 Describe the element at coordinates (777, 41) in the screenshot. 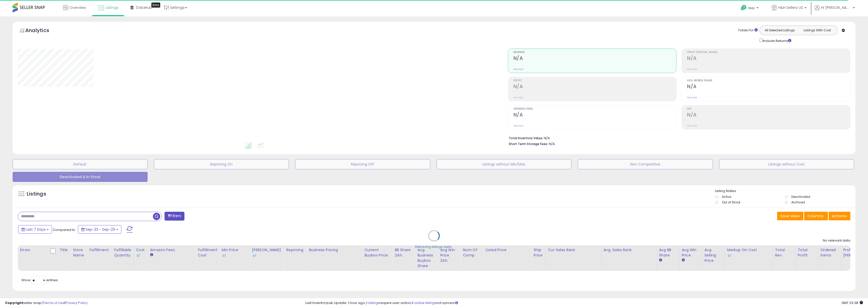

I see `div: Include Returns` at that location.